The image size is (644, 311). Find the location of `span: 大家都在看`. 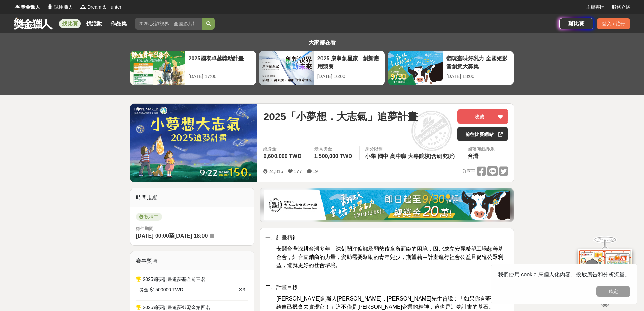

span: 大家都在看 is located at coordinates (322, 42).